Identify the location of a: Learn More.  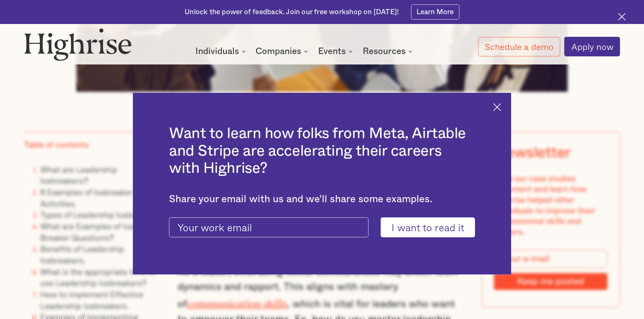
(435, 12).